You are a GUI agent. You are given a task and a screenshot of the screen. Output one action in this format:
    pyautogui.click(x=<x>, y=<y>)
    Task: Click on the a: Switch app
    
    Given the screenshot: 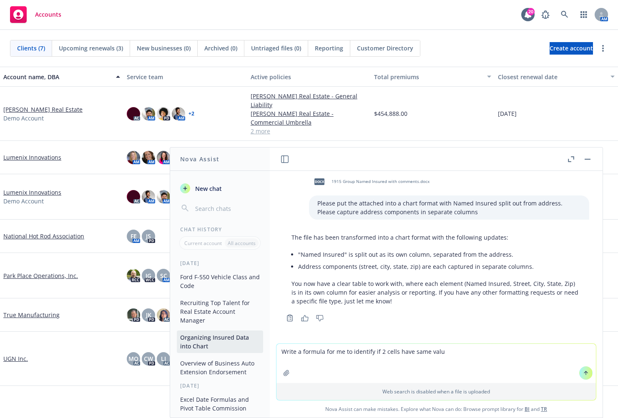 What is the action you would take?
    pyautogui.click(x=584, y=15)
    